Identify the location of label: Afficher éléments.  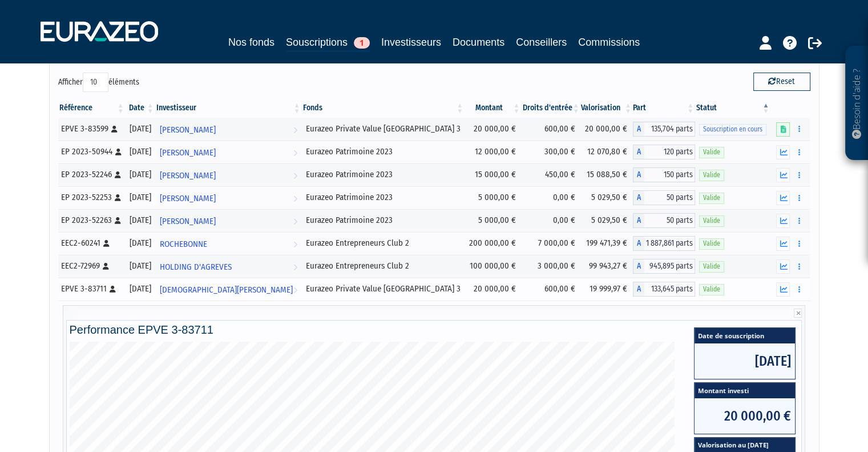
(98, 83).